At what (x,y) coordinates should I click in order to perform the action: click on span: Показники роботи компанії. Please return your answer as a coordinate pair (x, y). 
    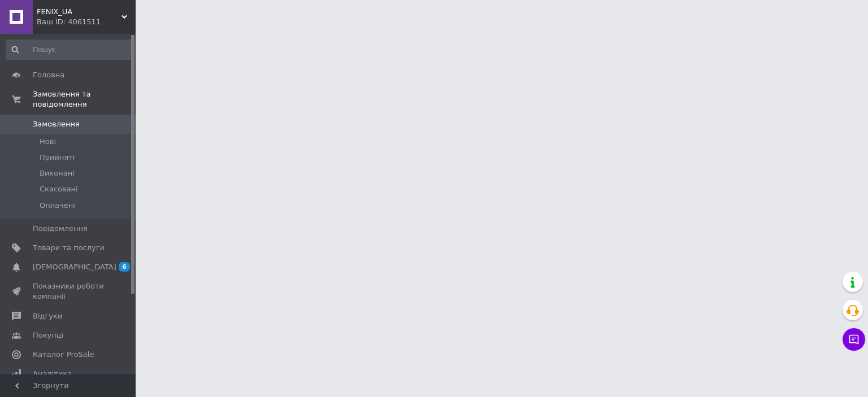
    Looking at the image, I should click on (68, 291).